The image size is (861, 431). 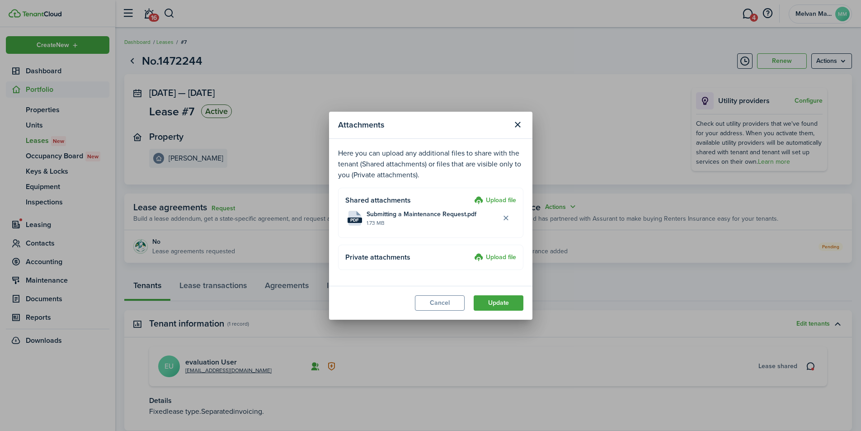 I want to click on button: Delete file, so click(x=506, y=218).